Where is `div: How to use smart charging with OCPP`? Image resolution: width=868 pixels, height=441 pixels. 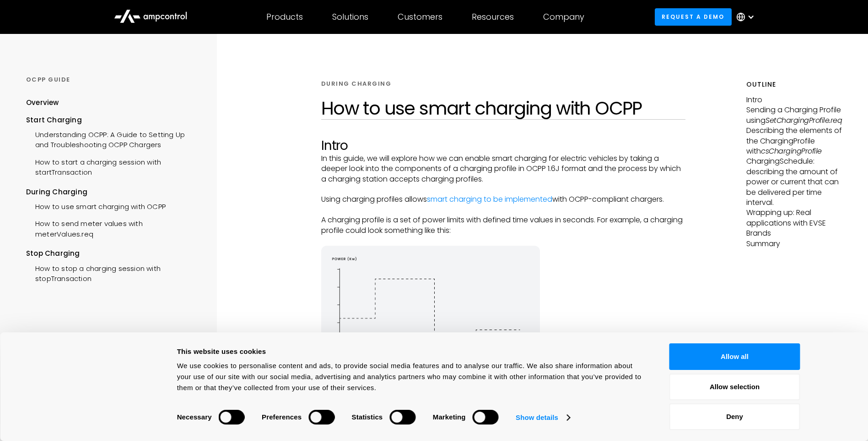 div: How to use smart charging with OCPP is located at coordinates (96, 206).